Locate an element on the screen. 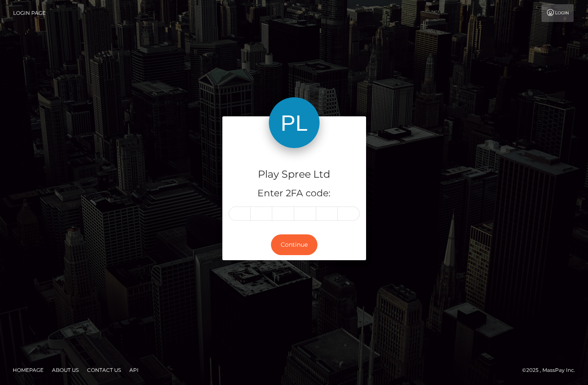 This screenshot has height=385, width=588. h5: Enter 2FA code: is located at coordinates (294, 193).